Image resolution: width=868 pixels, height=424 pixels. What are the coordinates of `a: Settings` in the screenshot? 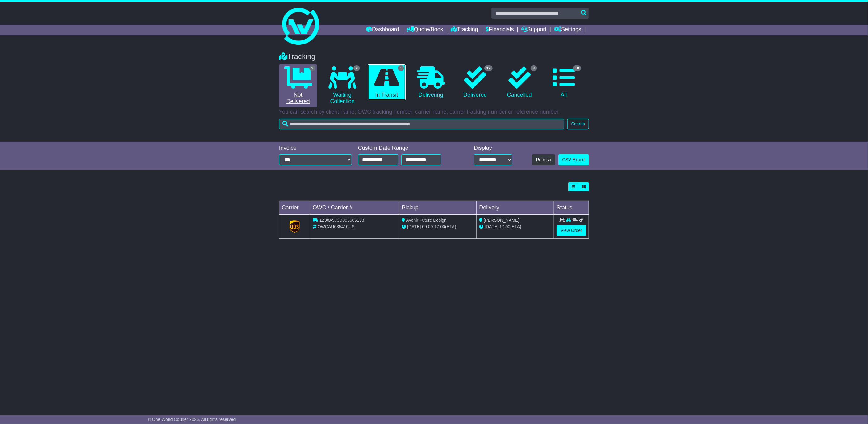 It's located at (567, 30).